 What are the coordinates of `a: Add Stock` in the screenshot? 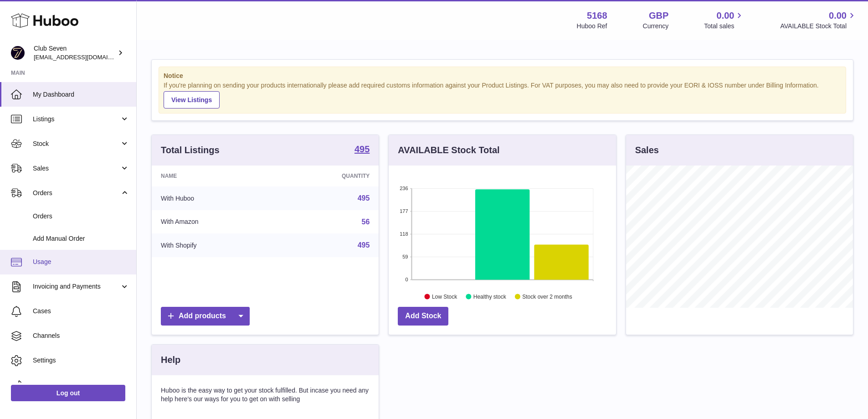 It's located at (423, 316).